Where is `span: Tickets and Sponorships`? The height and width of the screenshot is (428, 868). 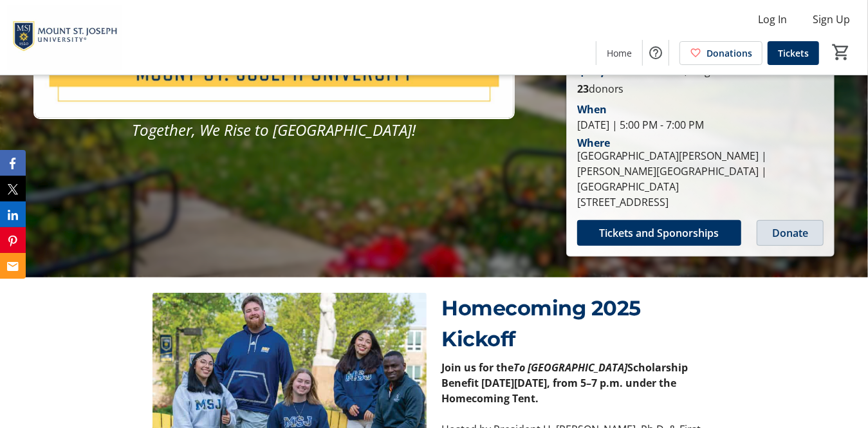 span: Tickets and Sponorships is located at coordinates (660, 233).